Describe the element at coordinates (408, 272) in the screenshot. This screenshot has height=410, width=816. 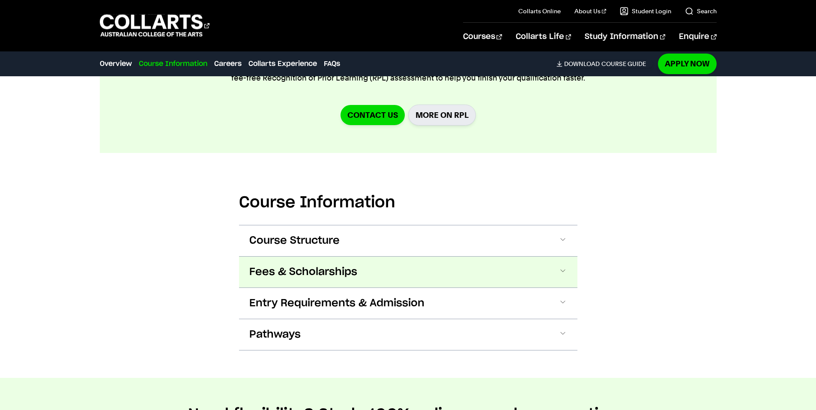
I see `button: Fees & Scholarships` at that location.